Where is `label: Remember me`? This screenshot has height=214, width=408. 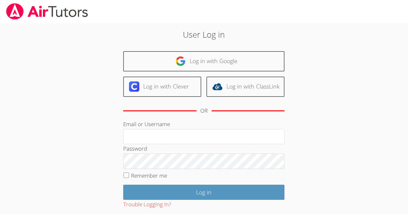 label: Remember me is located at coordinates (149, 176).